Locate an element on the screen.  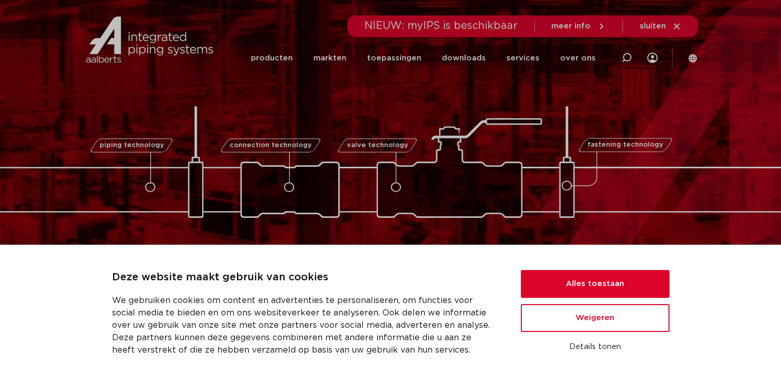
span: meer info is located at coordinates (571, 26).